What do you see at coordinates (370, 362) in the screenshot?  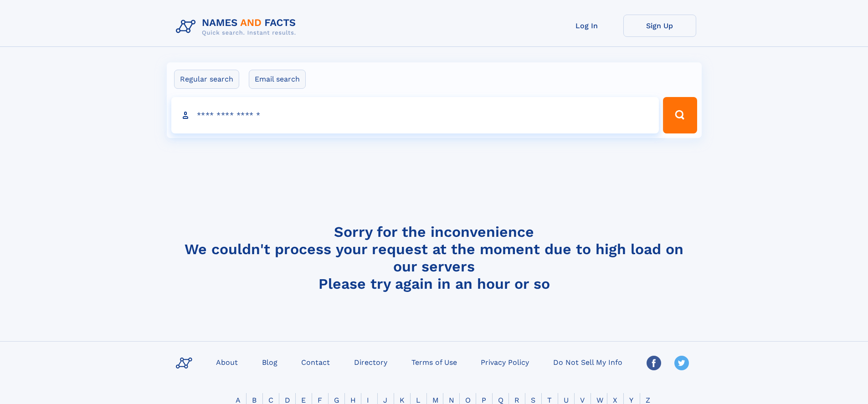 I see `a: Directory` at bounding box center [370, 362].